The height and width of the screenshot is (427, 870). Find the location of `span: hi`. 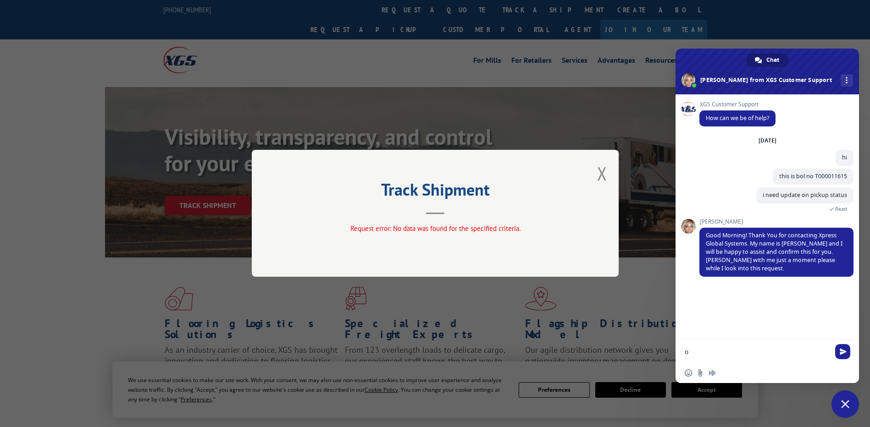

span: hi is located at coordinates (844, 157).